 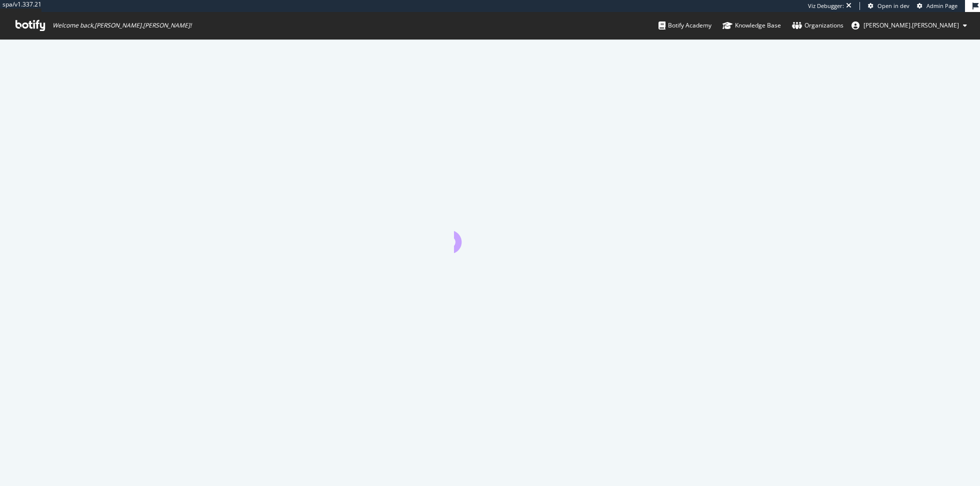 What do you see at coordinates (752, 25) in the screenshot?
I see `div: Knowledge Base` at bounding box center [752, 25].